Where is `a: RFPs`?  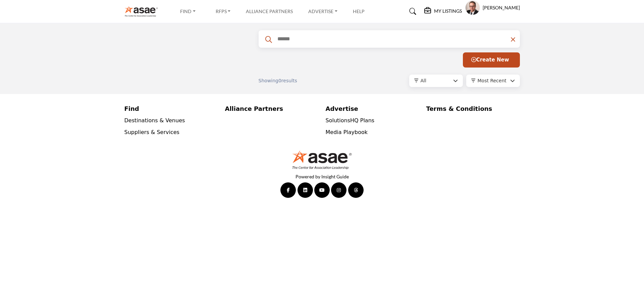 a: RFPs is located at coordinates (223, 11).